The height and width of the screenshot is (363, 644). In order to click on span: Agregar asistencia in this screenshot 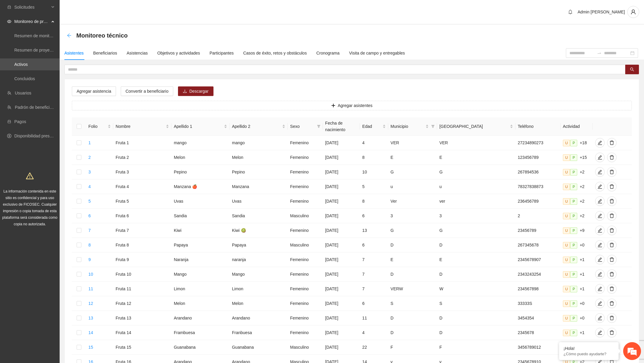, I will do `click(94, 91)`.